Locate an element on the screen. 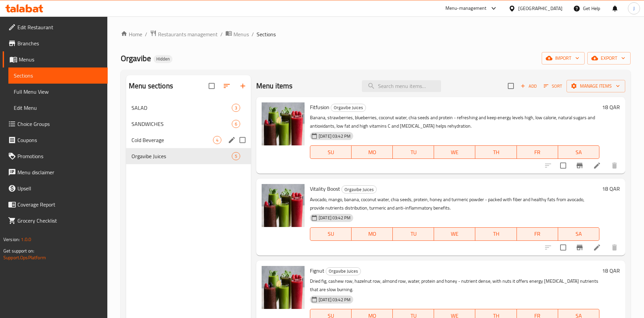 Image resolution: width=644 pixels, height=318 pixels. span: Full Menu View is located at coordinates (58, 92).